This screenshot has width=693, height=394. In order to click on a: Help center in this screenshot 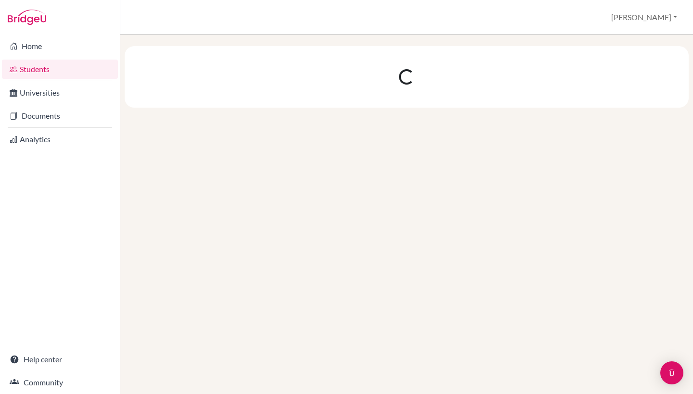, I will do `click(60, 360)`.